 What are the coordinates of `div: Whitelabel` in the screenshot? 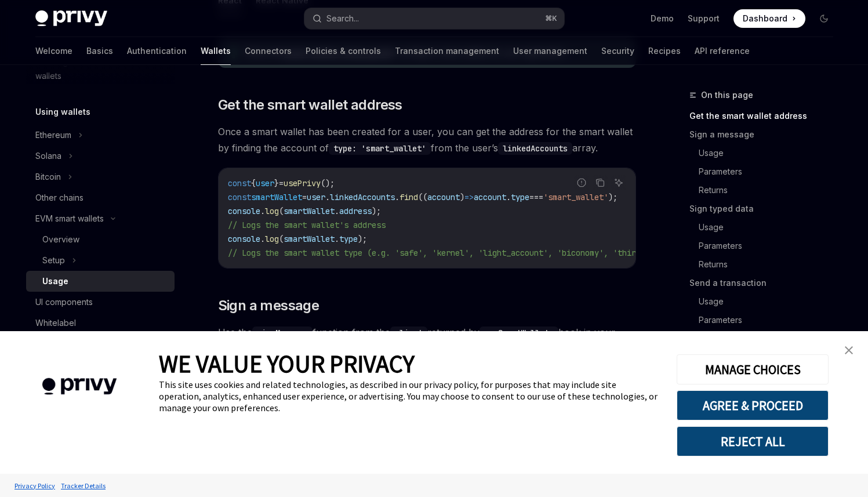 It's located at (55, 323).